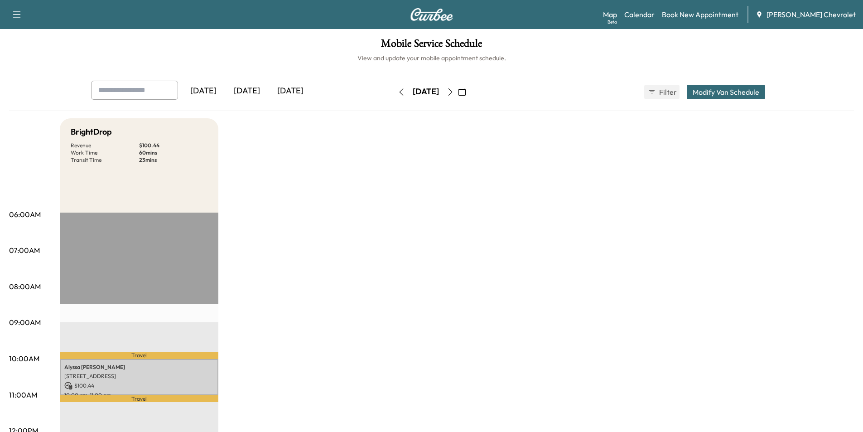 Image resolution: width=863 pixels, height=432 pixels. What do you see at coordinates (726, 92) in the screenshot?
I see `button: Modify Van Schedule` at bounding box center [726, 92].